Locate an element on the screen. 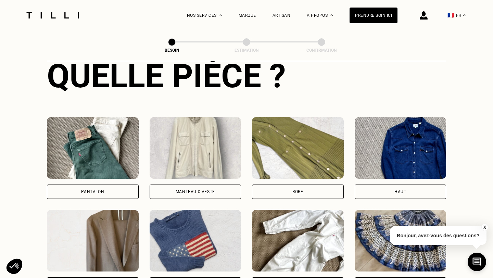 The image size is (493, 278). img: menu déroulant is located at coordinates (464, 15).